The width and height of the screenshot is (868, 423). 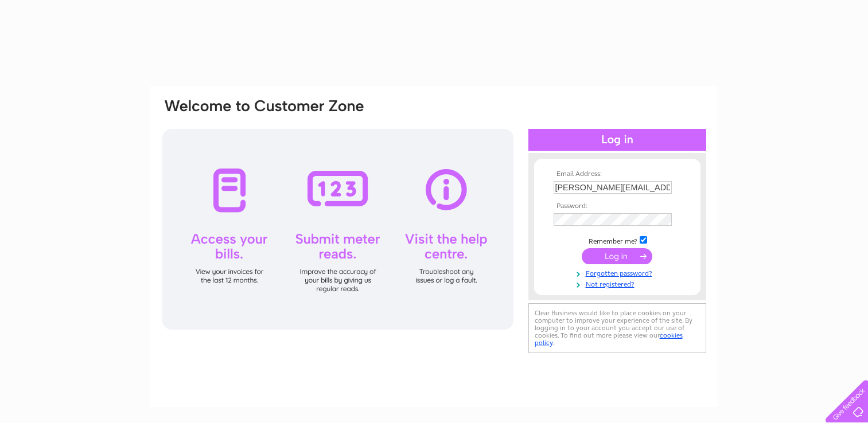 I want to click on th: Email Address:, so click(x=617, y=175).